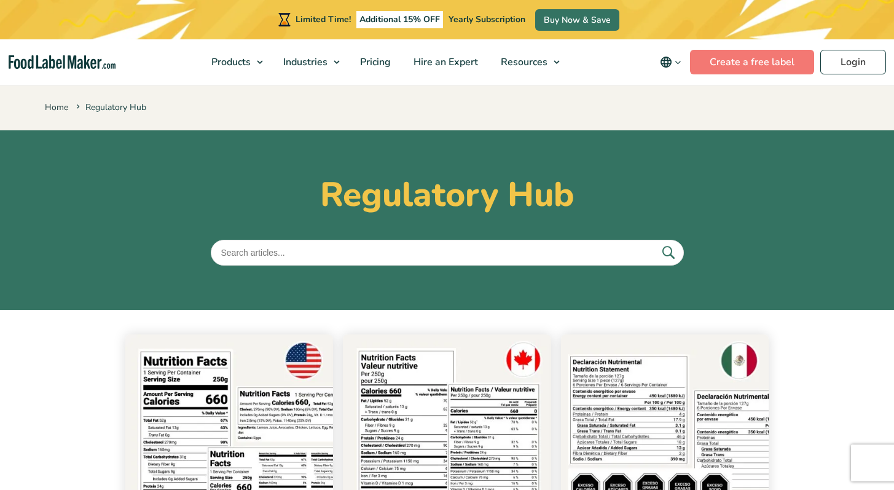  Describe the element at coordinates (235, 62) in the screenshot. I see `a: Products` at that location.